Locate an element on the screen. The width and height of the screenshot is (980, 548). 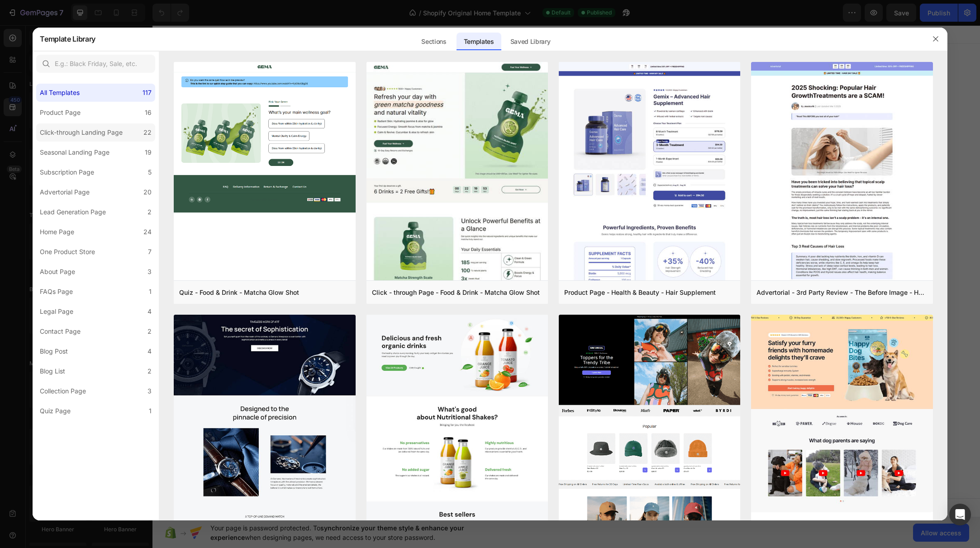
div: Click - through Page - Food & Drink - Matcha Glow Shot is located at coordinates (456, 293).